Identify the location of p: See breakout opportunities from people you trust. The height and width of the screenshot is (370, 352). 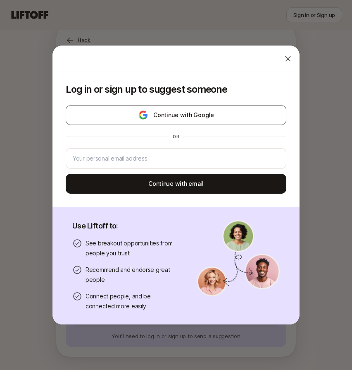
(132, 248).